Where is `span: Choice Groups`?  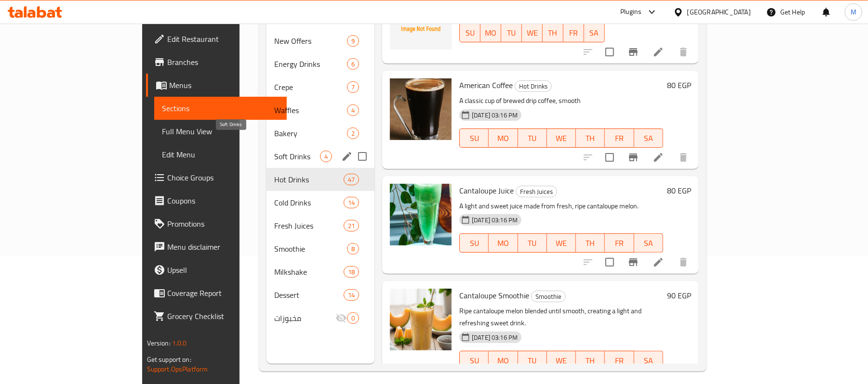
span: Choice Groups is located at coordinates (223, 177).